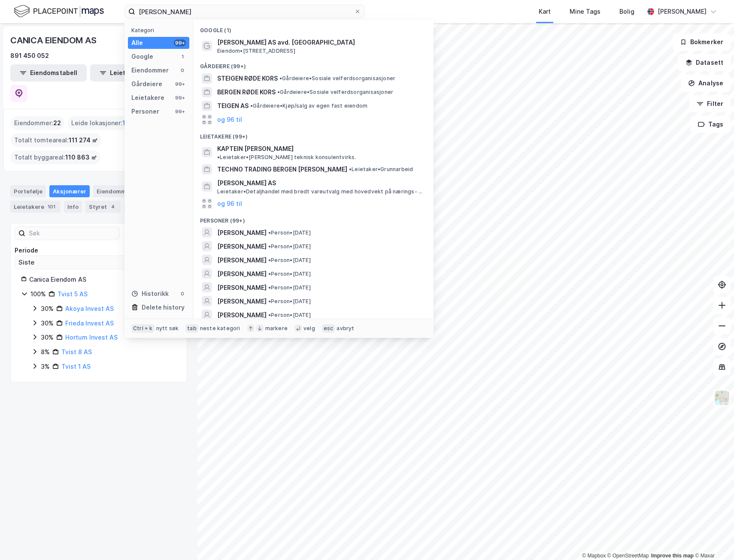 The width and height of the screenshot is (734, 560). Describe the element at coordinates (99, 263) in the screenshot. I see `input: ClearOpen` at that location.